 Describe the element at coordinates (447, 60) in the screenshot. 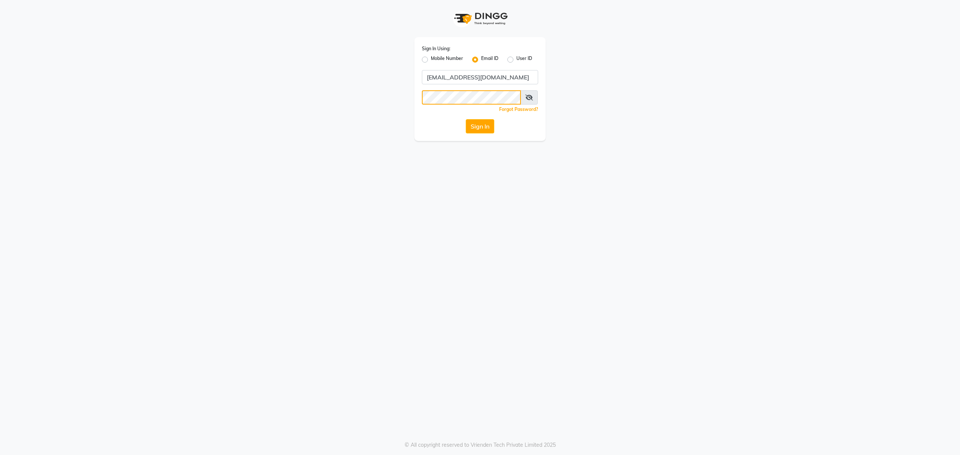

I see `label: Mobile Number` at that location.